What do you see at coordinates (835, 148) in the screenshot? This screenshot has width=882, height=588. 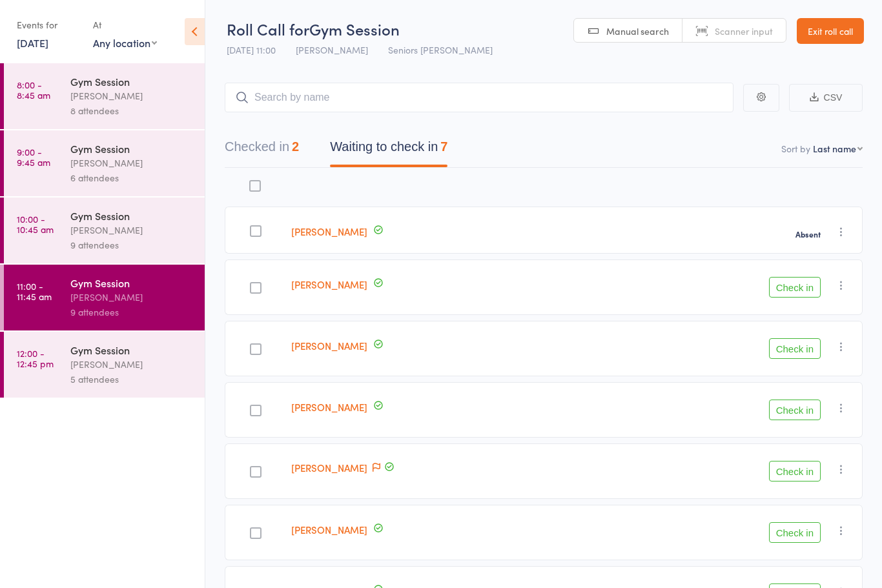 I see `div: Last name` at bounding box center [835, 148].